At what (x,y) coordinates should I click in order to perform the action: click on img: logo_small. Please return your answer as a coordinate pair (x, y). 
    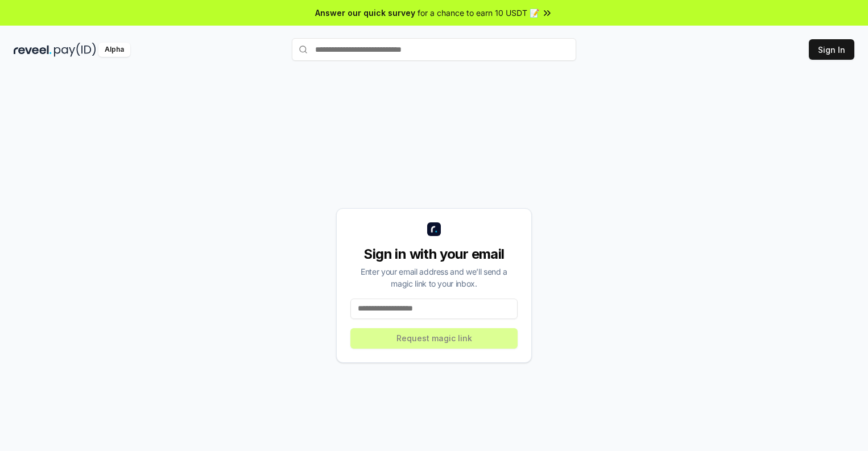
    Looking at the image, I should click on (434, 229).